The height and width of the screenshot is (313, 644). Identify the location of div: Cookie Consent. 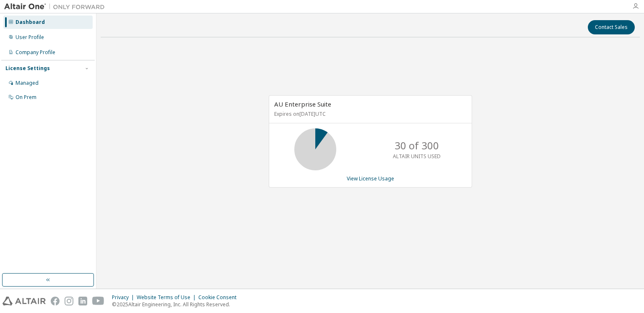
(220, 297).